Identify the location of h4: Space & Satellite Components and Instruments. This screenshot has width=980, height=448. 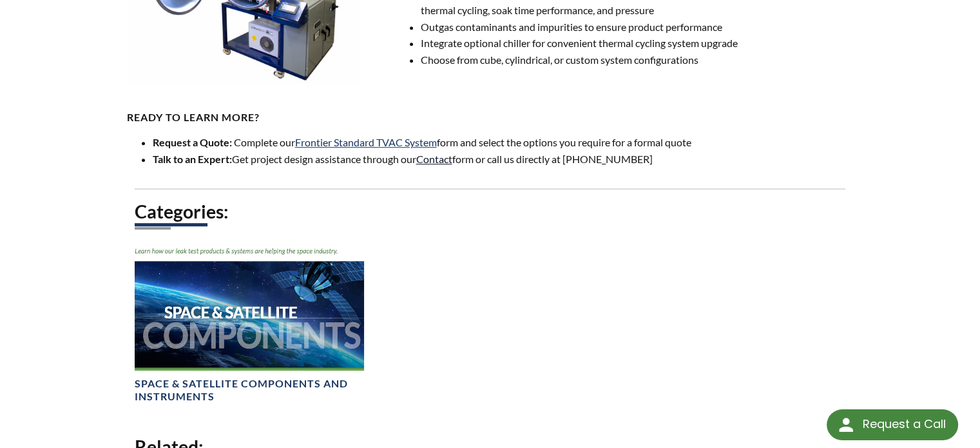
(249, 391).